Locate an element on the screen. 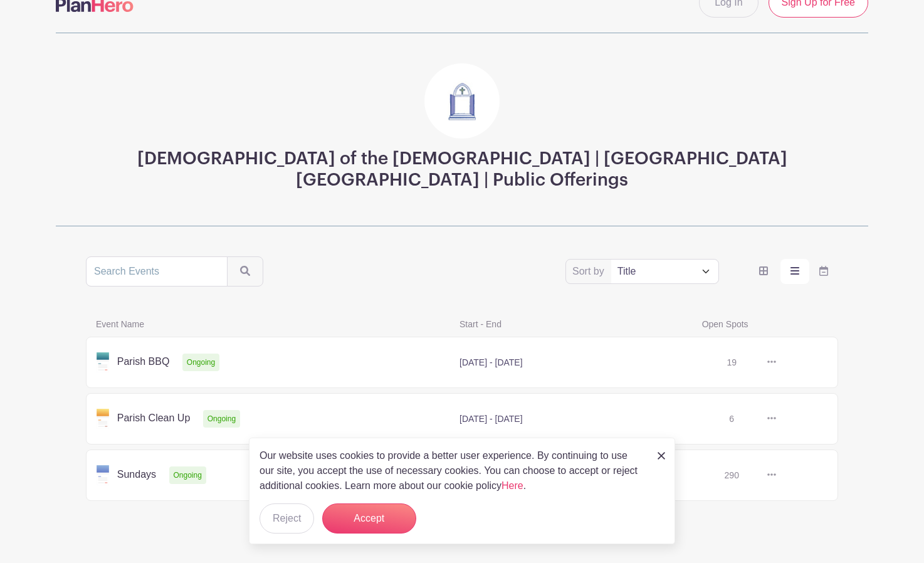 This screenshot has height=563, width=924. span: Open Spots is located at coordinates (755, 324).